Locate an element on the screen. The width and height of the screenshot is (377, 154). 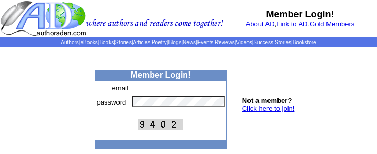
a: eBooks is located at coordinates (89, 42).